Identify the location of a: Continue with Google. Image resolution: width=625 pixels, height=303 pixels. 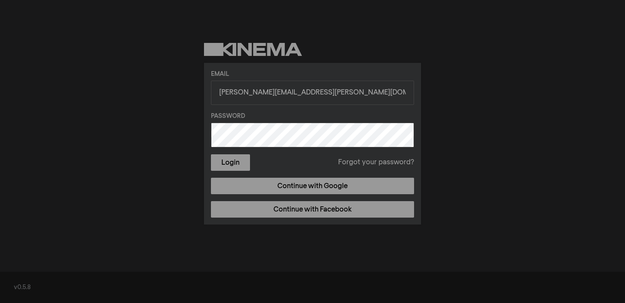
(312, 186).